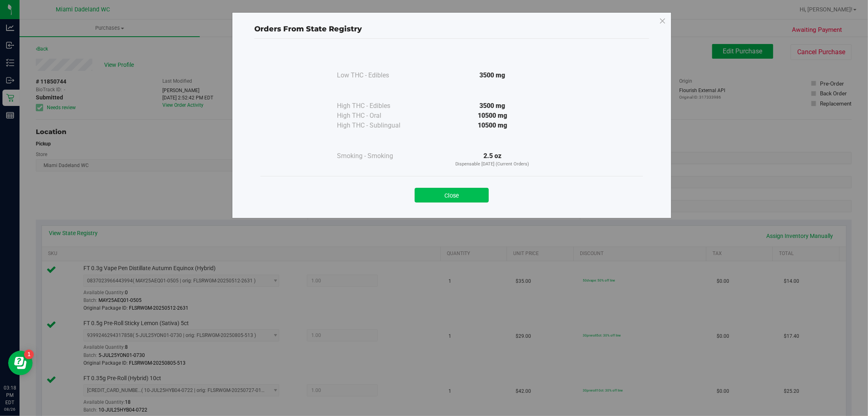 This screenshot has width=868, height=416. What do you see at coordinates (493, 159) in the screenshot?
I see `div: 2.5 oz` at bounding box center [493, 159].